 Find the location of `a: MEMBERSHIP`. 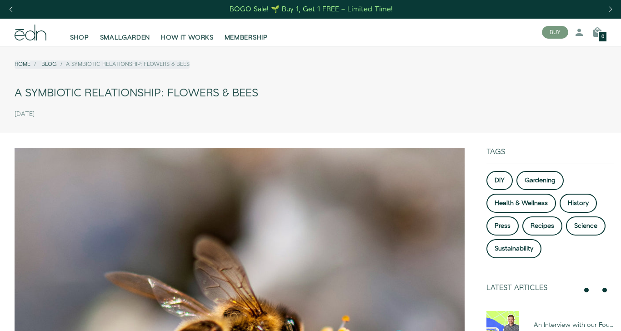

a: MEMBERSHIP is located at coordinates (246, 32).